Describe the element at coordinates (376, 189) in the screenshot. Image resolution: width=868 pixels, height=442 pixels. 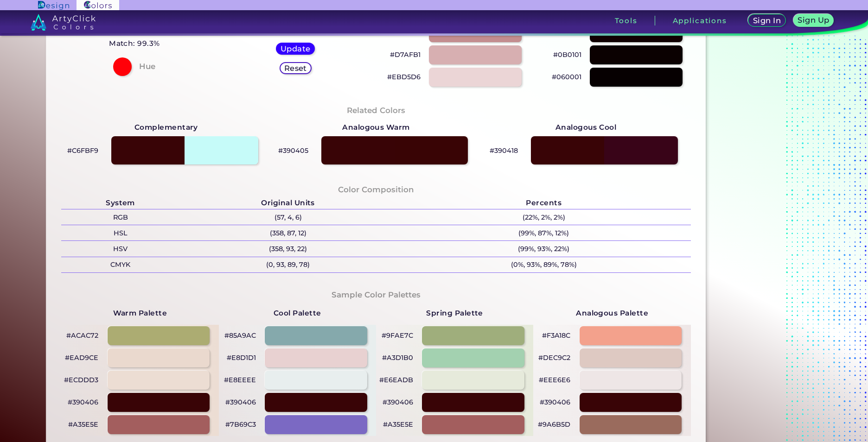
I see `h4: Color Composition` at that location.